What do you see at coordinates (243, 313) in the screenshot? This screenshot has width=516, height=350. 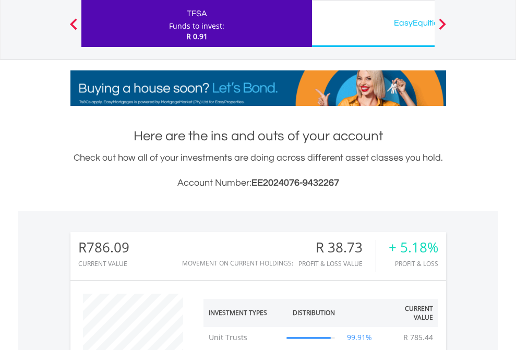 I see `th: Investment Types` at bounding box center [243, 313].